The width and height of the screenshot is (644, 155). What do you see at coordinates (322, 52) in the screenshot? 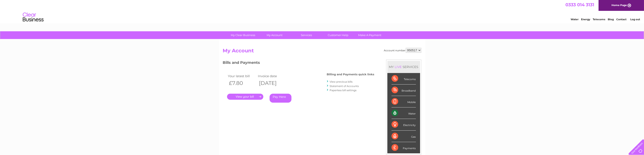
I see `h2: My Account` at bounding box center [322, 52].